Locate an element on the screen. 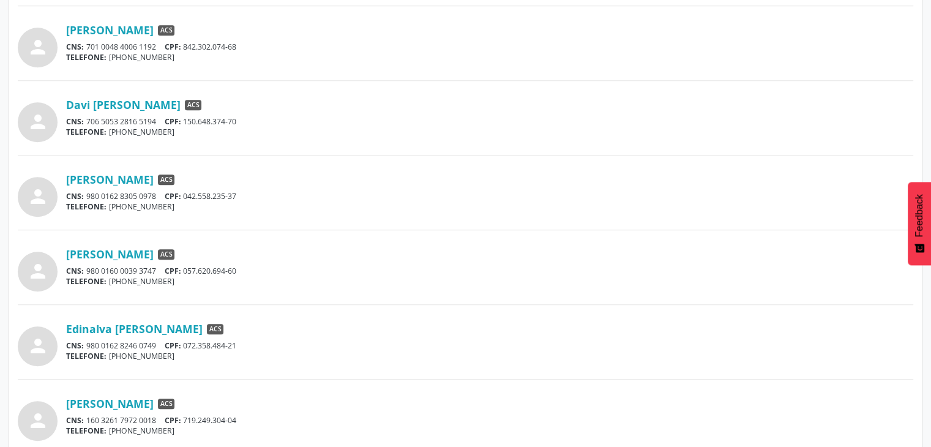 This screenshot has height=447, width=931. div: 701 0048 4006 1192 842.302.074-68 is located at coordinates (490, 47).